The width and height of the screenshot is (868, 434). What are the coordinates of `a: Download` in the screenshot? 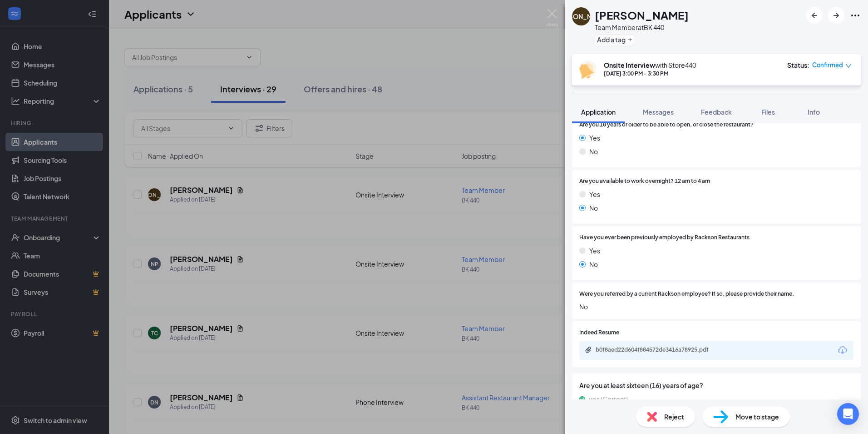 It's located at (843, 350).